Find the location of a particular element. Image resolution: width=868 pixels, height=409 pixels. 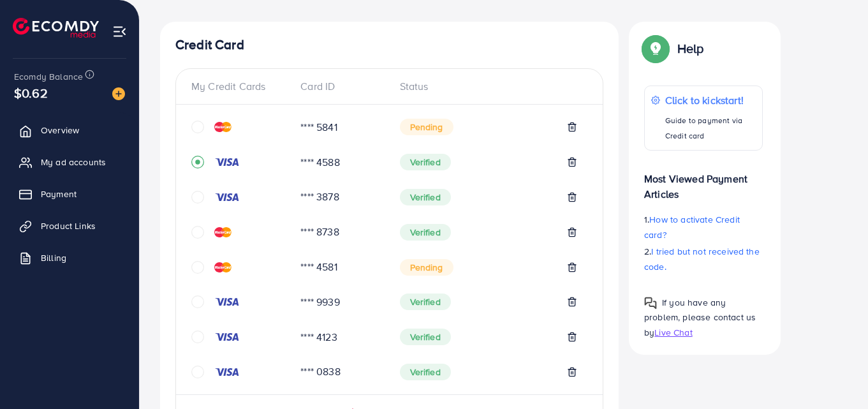

a: Billing is located at coordinates (69, 258).